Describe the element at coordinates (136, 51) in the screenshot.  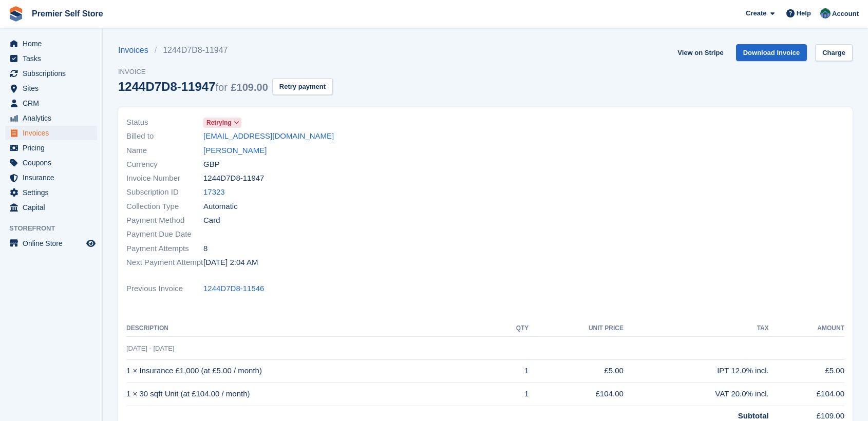
I see `a: Invoices` at that location.